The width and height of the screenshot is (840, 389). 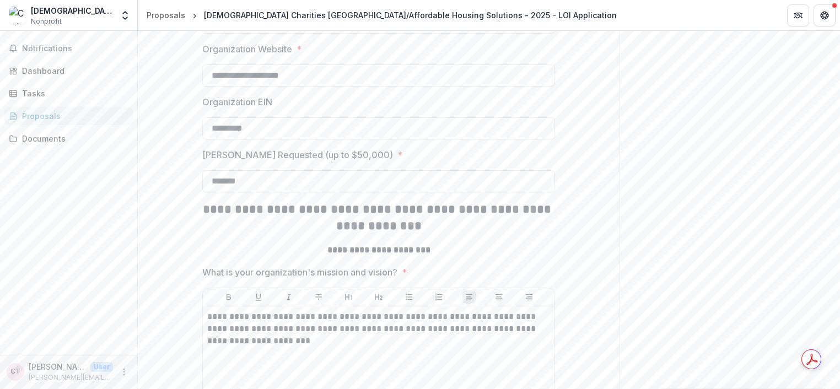 What do you see at coordinates (378, 297) in the screenshot?
I see `button: Heading 2` at bounding box center [378, 297].